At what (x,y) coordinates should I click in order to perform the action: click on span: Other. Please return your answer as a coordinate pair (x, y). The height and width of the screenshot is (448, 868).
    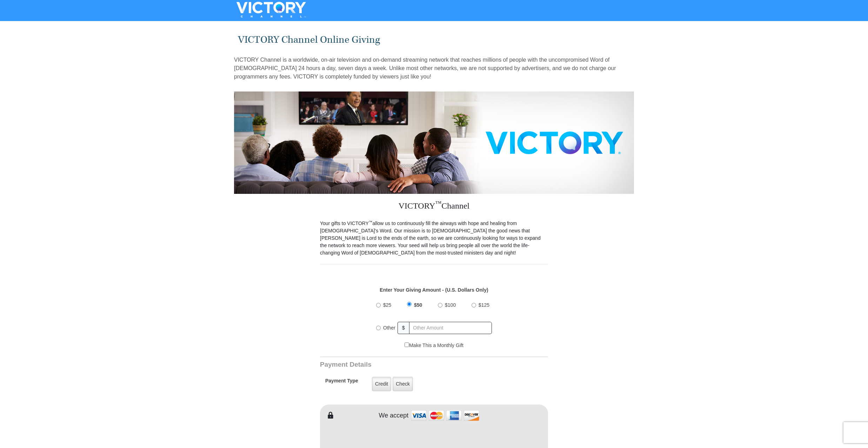
    Looking at the image, I should click on (389, 328).